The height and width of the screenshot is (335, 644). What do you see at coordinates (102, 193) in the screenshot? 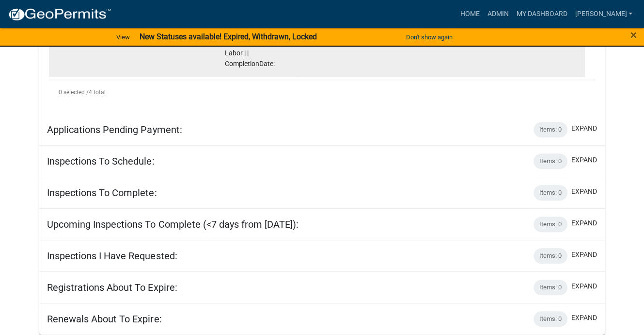
I see `h5: Inspections To Complete:` at bounding box center [102, 193].